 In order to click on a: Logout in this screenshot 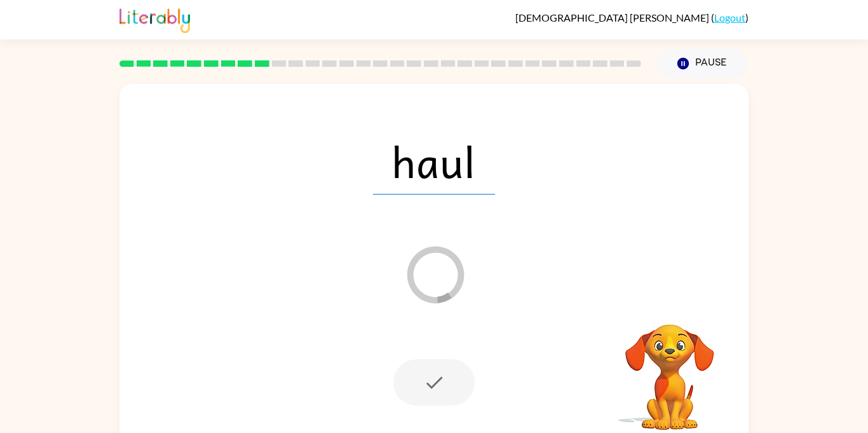, I will do `click(730, 17)`.